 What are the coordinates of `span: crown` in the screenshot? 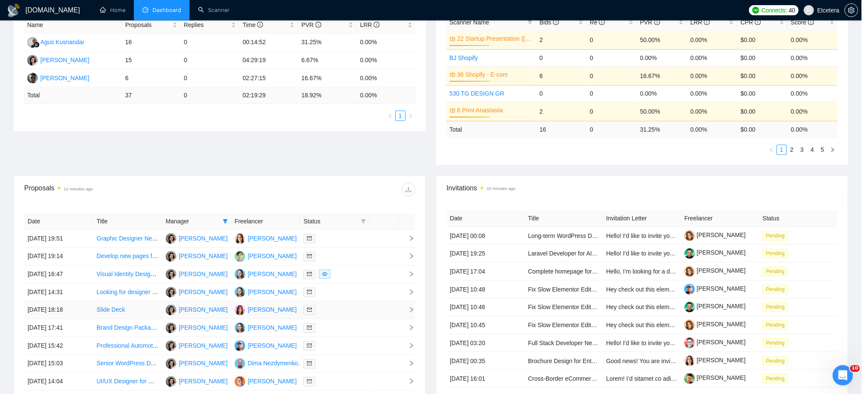 It's located at (456, 39).